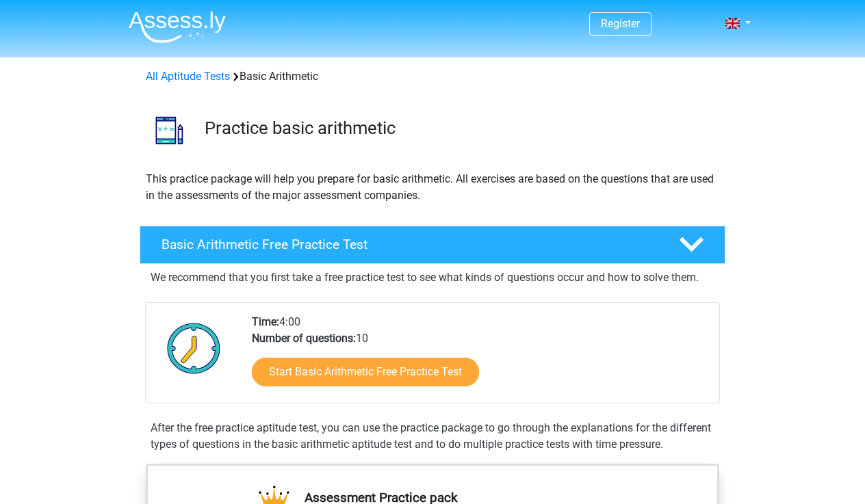 This screenshot has height=504, width=865. What do you see at coordinates (432, 76) in the screenshot?
I see `div: Basic Arithmetic` at bounding box center [432, 76].